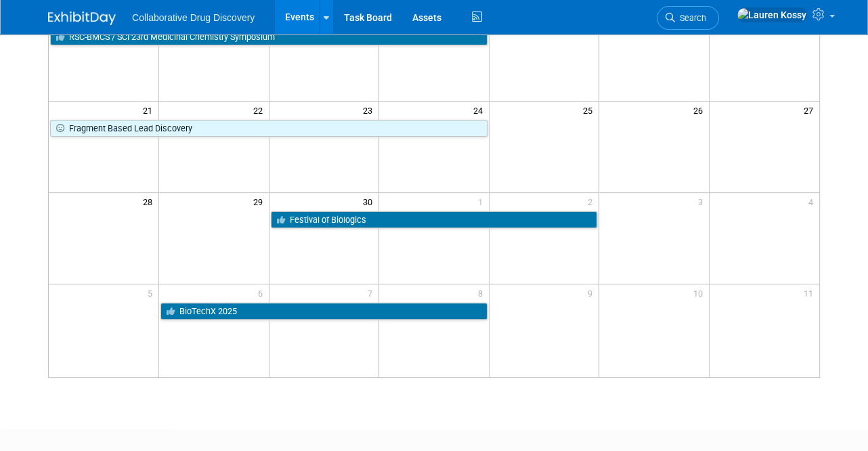  Describe the element at coordinates (593, 202) in the screenshot. I see `span: 2` at that location.